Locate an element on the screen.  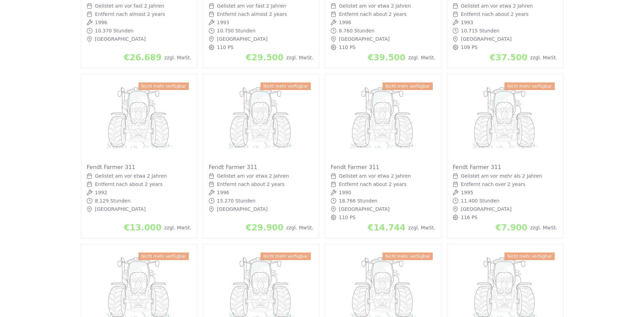
span: 1992 is located at coordinates (101, 192).